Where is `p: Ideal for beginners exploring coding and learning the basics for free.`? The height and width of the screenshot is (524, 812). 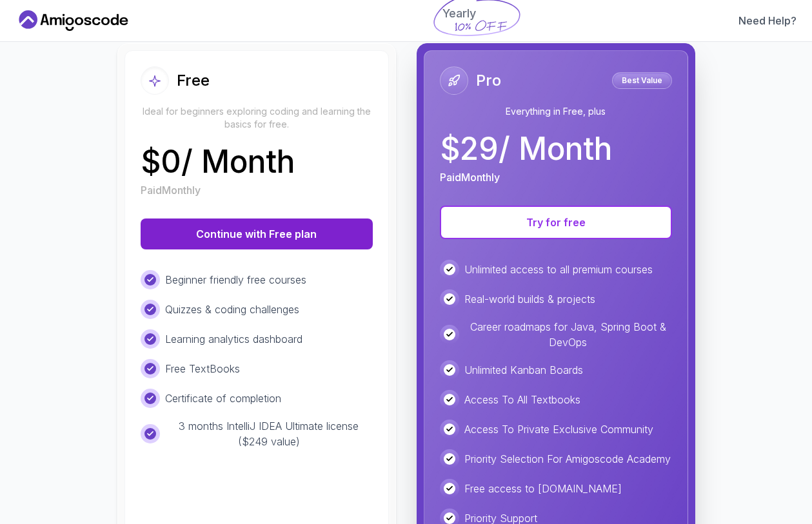
p: Ideal for beginners exploring coding and learning the basics for free. is located at coordinates (257, 118).